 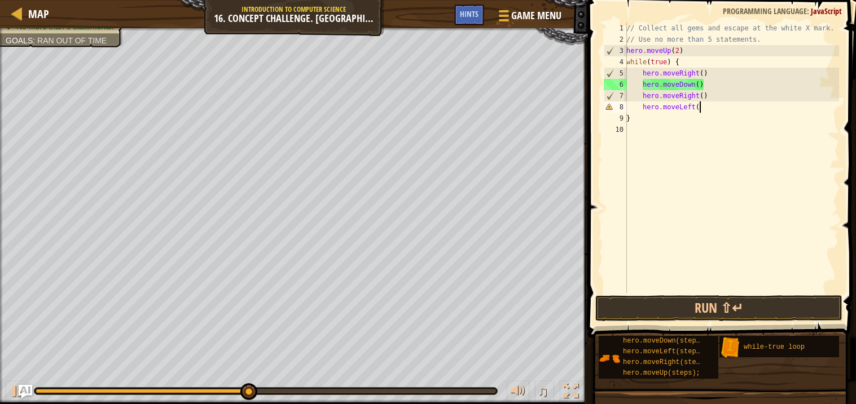 What do you see at coordinates (72, 41) in the screenshot?
I see `span: Ran out of time` at bounding box center [72, 41].